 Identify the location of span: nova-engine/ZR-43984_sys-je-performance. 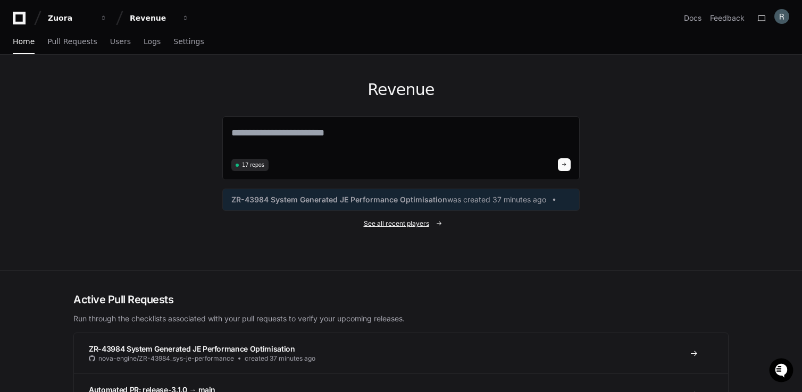
(166, 359).